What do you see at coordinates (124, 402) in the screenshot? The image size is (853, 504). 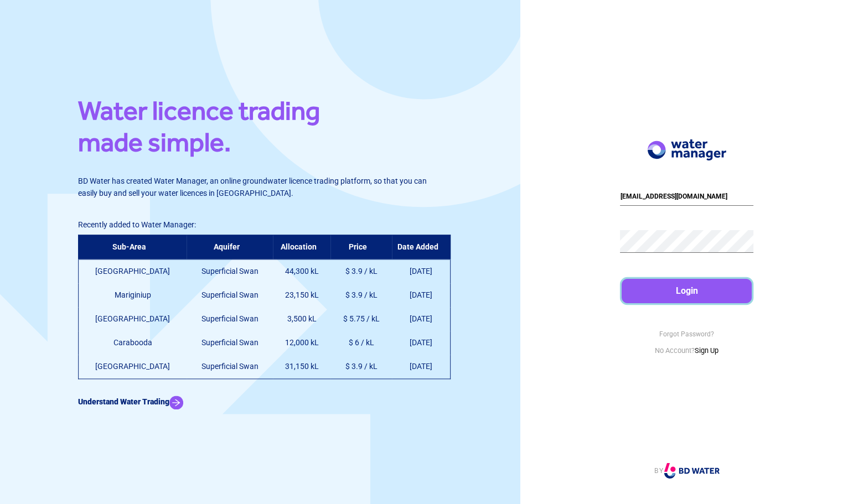 I see `b: Understand Water Trading` at bounding box center [124, 402].